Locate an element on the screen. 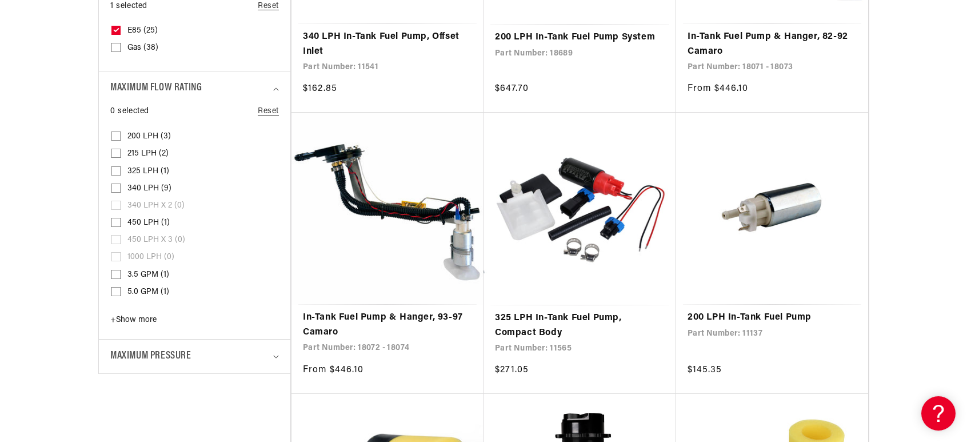  a: Reset is located at coordinates (268, 111).